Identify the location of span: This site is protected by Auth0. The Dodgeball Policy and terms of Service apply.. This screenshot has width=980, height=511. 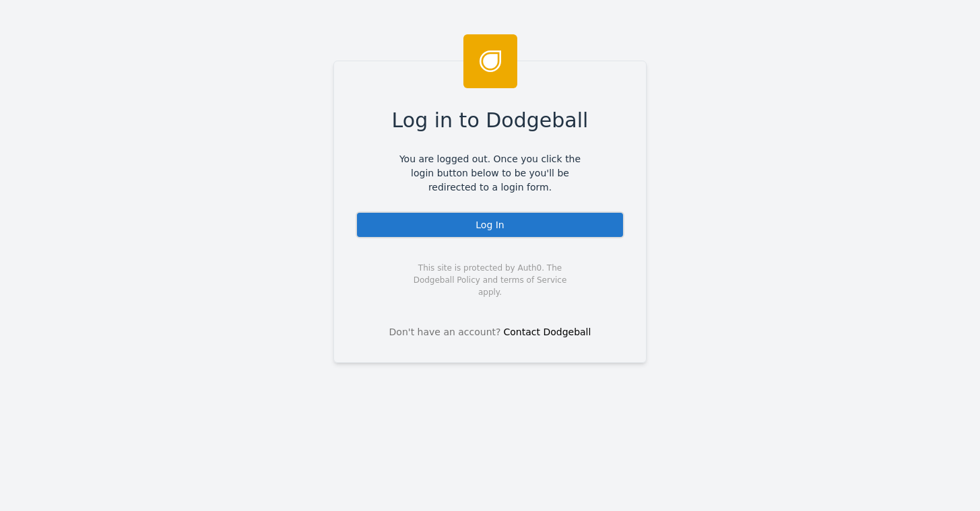
(490, 280).